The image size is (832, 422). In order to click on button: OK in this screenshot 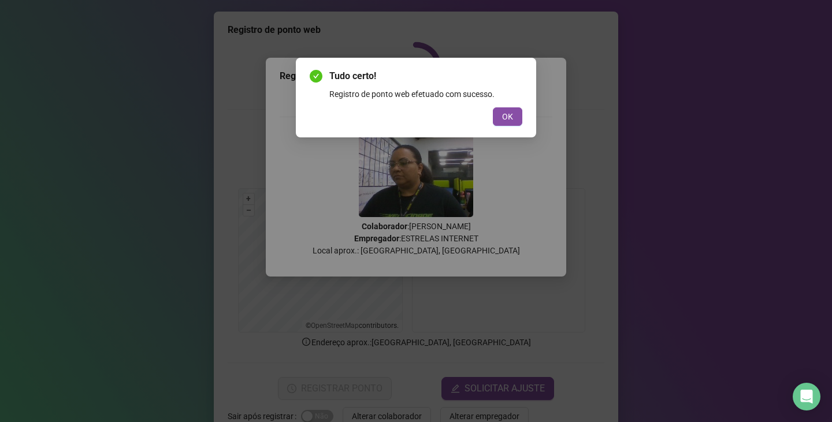, I will do `click(507, 117)`.